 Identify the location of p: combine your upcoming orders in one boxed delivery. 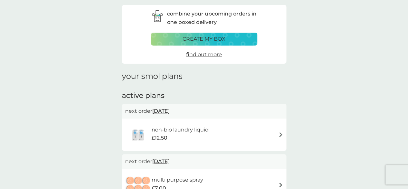
(212, 18).